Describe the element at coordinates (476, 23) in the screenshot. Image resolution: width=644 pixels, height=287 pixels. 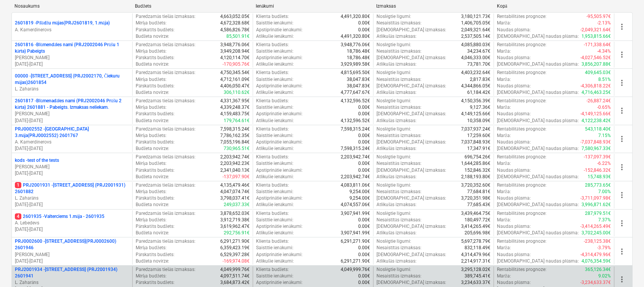
I see `p: 1,406,705.05€` at that location.